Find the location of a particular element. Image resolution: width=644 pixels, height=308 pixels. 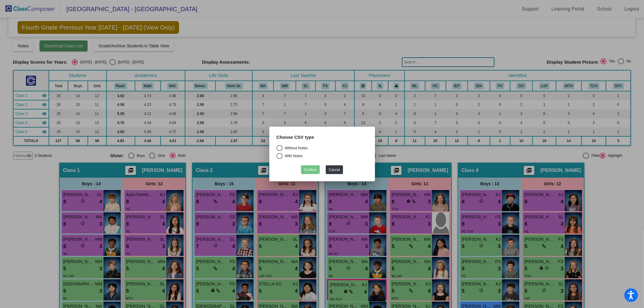

div: With Notes is located at coordinates (293, 156).